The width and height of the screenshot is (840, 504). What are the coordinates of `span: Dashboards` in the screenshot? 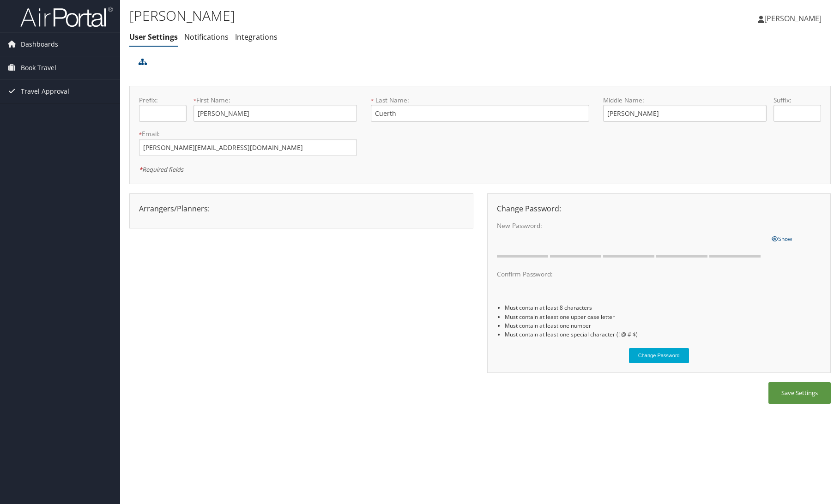 It's located at (39, 44).